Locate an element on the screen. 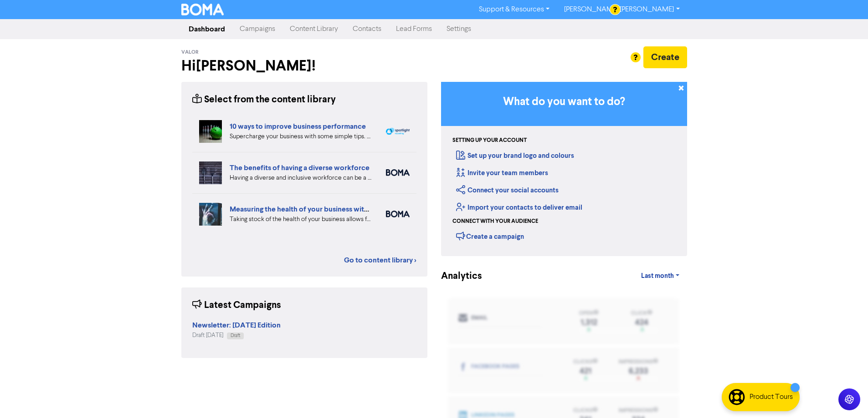 The height and width of the screenshot is (418, 868). a: Invite your team members is located at coordinates (502, 173).